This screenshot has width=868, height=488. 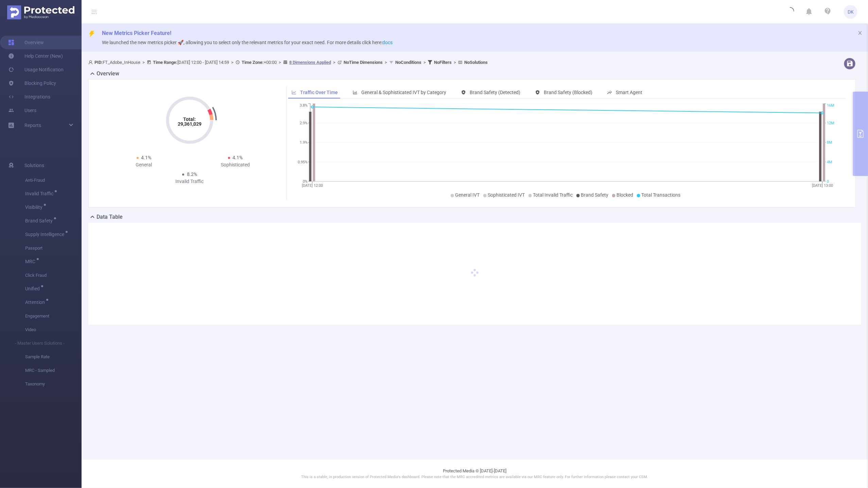 I want to click on h2: Data Table, so click(x=109, y=217).